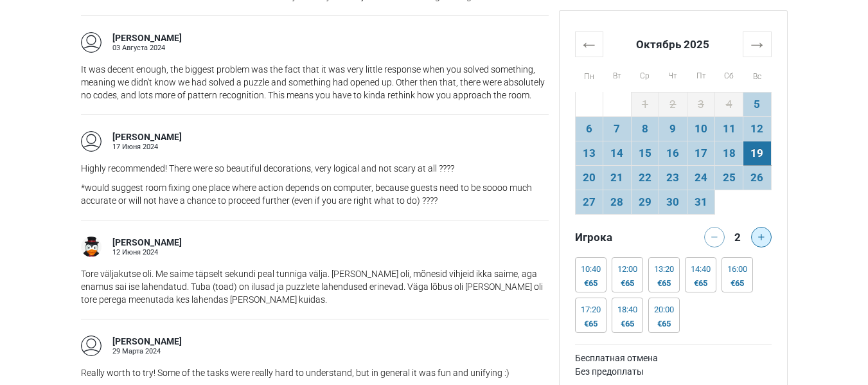 The image size is (868, 385). What do you see at coordinates (701, 74) in the screenshot?
I see `th: Пт` at bounding box center [701, 74].